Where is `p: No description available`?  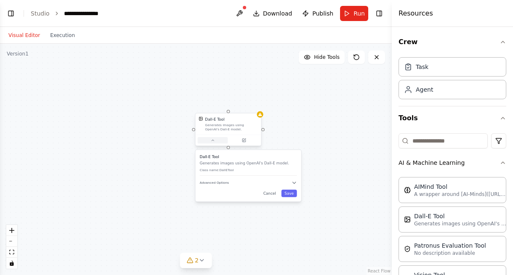 p: No description available is located at coordinates (450, 253).